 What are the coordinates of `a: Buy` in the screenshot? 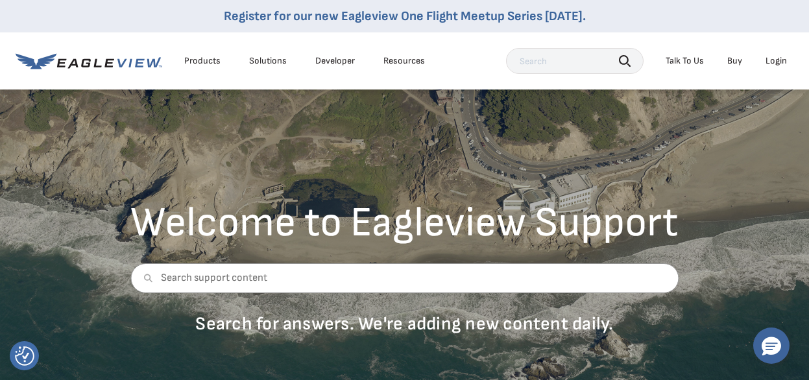 It's located at (734, 61).